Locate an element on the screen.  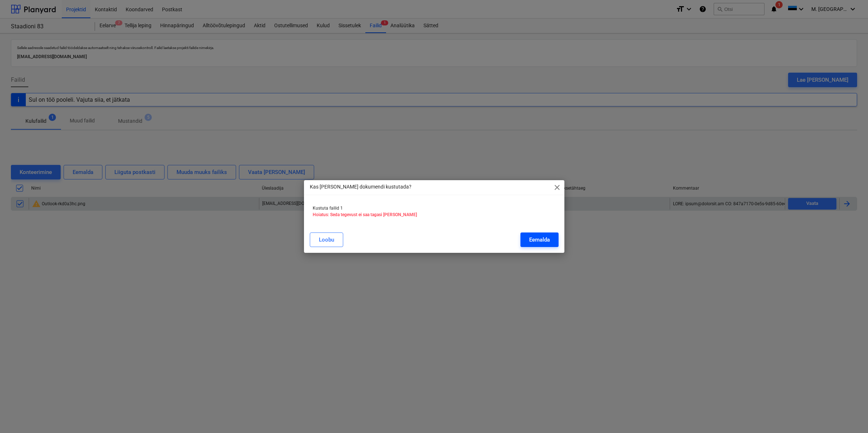
span: close is located at coordinates (557, 188).